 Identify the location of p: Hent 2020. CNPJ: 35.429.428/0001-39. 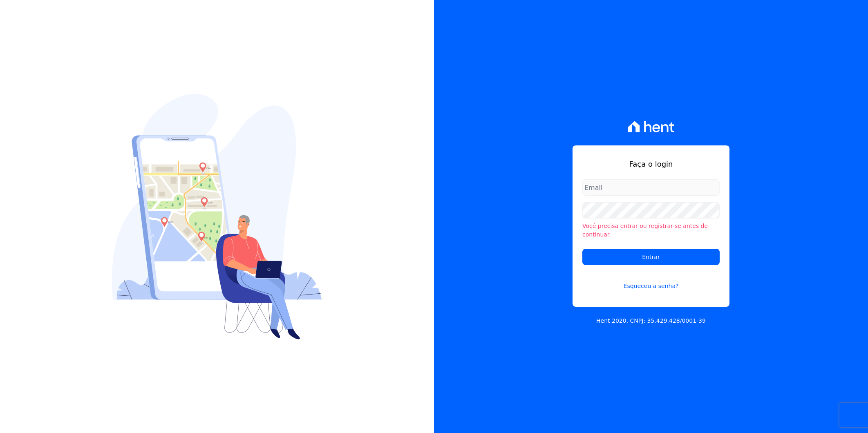
(651, 321).